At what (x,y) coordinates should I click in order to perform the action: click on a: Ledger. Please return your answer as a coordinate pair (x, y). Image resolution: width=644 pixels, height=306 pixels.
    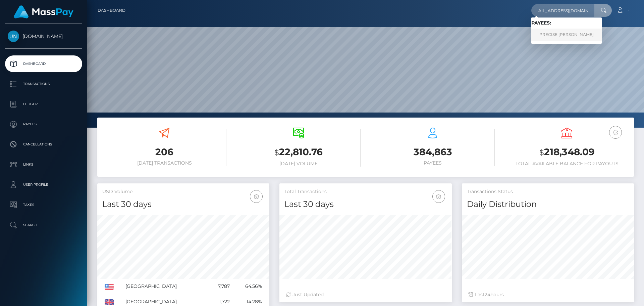
    Looking at the image, I should click on (43, 104).